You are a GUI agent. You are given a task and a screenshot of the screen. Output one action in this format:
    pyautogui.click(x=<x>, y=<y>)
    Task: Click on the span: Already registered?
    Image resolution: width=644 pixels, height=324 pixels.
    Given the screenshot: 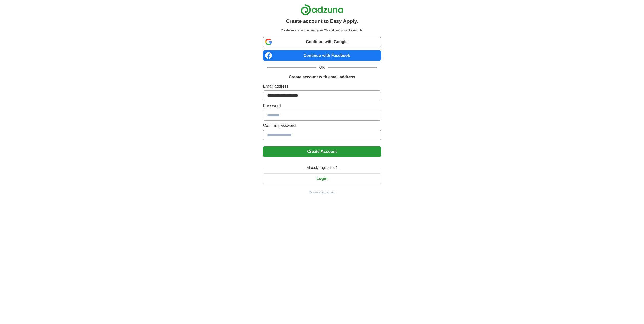 What is the action you would take?
    pyautogui.click(x=322, y=168)
    